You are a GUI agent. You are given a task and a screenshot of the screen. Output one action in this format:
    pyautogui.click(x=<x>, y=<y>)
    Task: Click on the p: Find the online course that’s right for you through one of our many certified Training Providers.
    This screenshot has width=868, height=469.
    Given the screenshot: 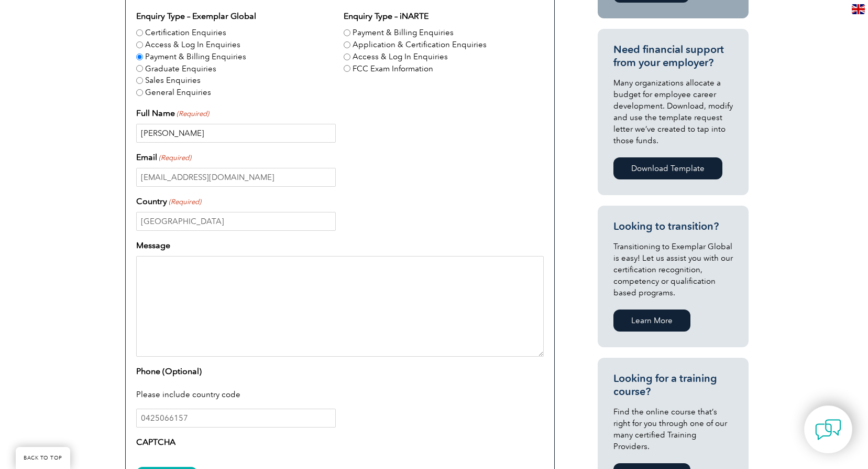 What is the action you would take?
    pyautogui.click(x=673, y=429)
    